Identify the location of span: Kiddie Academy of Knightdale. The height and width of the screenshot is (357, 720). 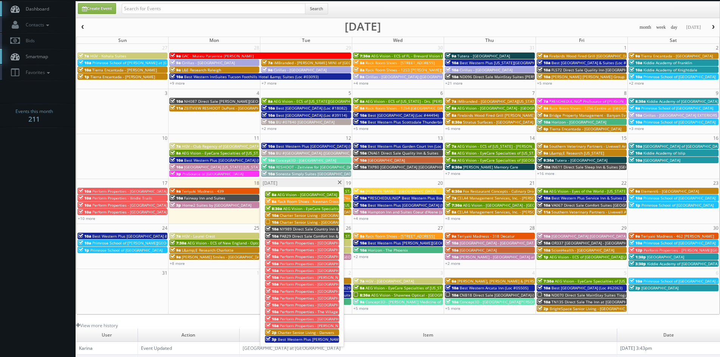
(670, 70).